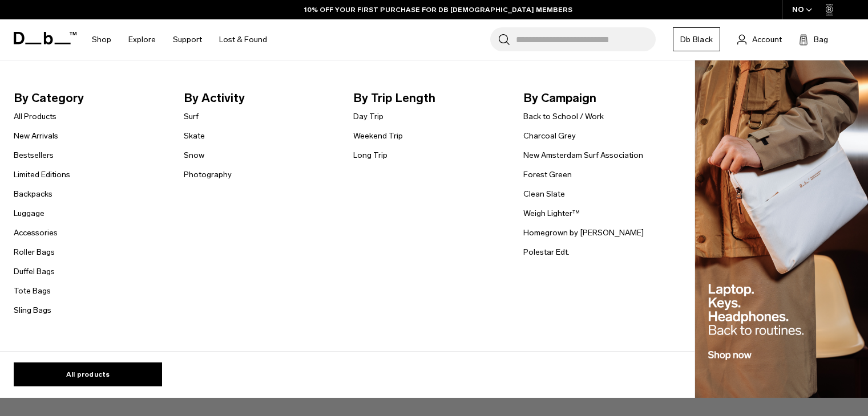 The image size is (868, 416). I want to click on a: Limited Editions, so click(42, 175).